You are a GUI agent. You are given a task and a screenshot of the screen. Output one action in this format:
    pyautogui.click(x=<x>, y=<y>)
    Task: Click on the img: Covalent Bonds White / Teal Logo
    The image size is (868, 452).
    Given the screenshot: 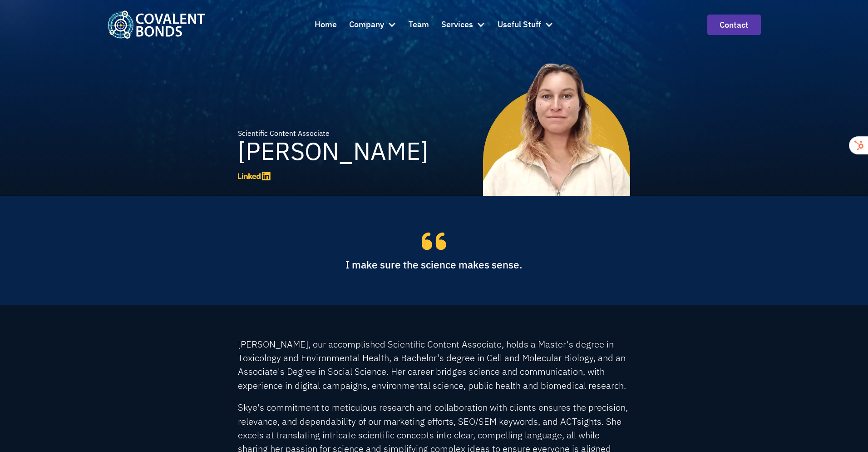 What is the action you would take?
    pyautogui.click(x=156, y=24)
    